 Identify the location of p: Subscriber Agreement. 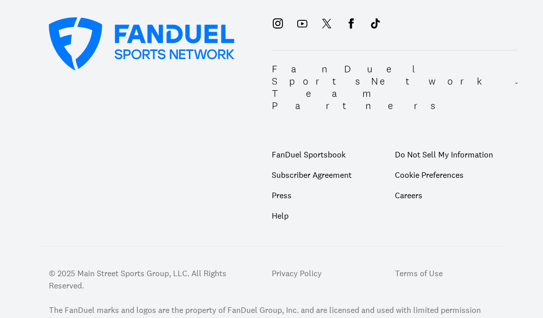
(333, 175).